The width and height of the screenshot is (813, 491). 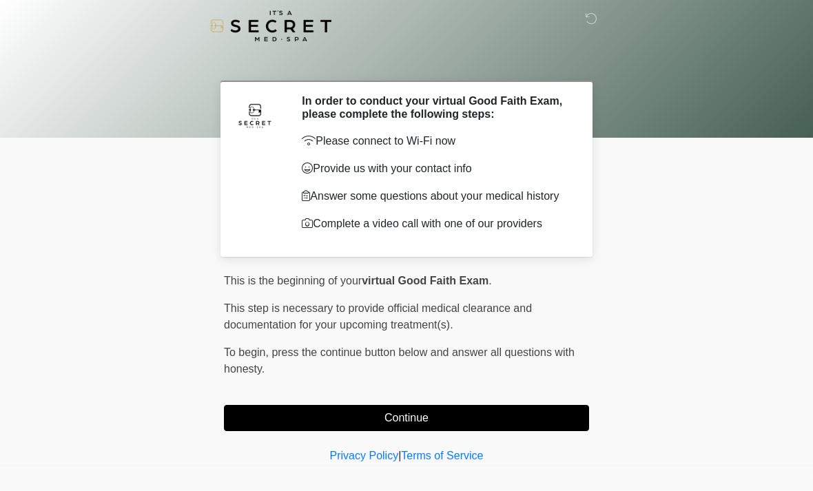 I want to click on p: Complete a video call with one of our providers, so click(x=435, y=224).